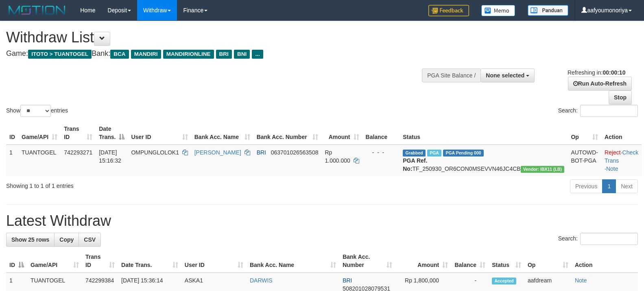 The height and width of the screenshot is (291, 644). What do you see at coordinates (134, 184) in the screenshot?
I see `div: Showing 1 to 1 of 1 entries` at bounding box center [134, 184].